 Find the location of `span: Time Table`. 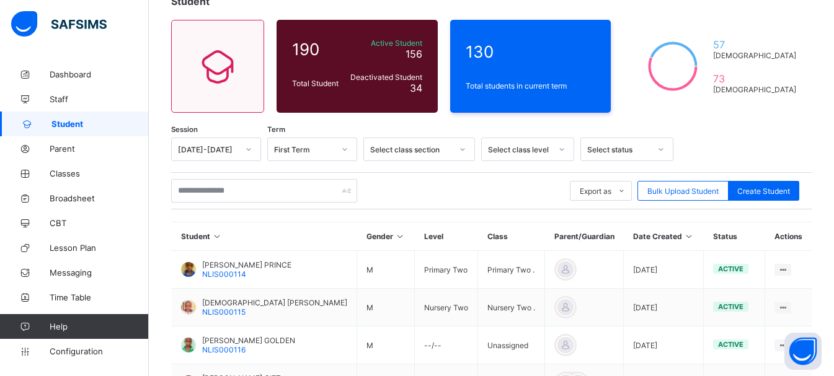

span: Time Table is located at coordinates (99, 298).